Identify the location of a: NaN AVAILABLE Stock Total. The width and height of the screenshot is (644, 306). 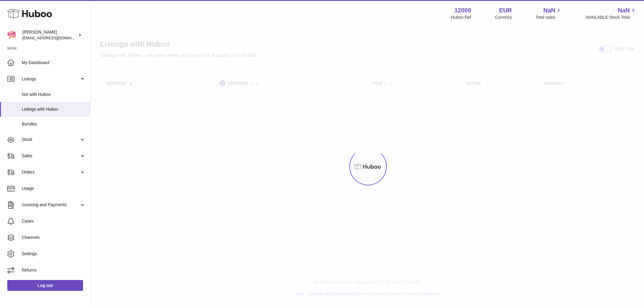
(611, 13).